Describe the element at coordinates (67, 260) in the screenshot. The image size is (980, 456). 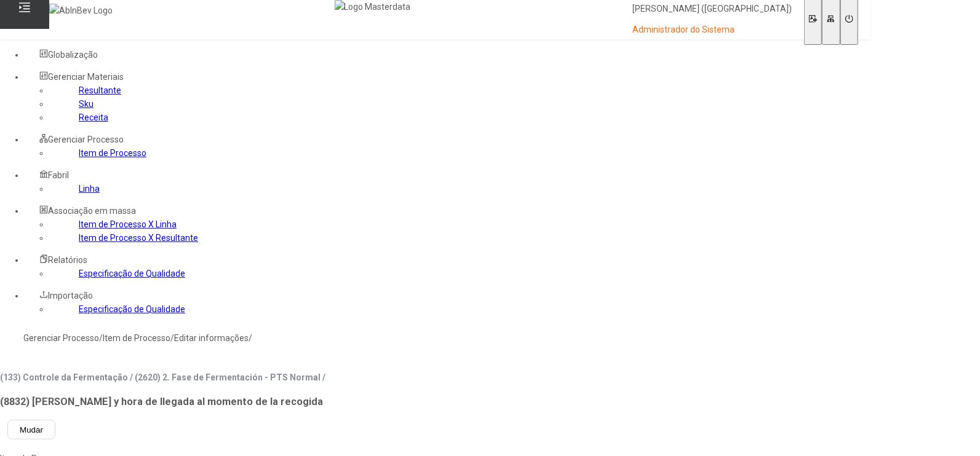
I see `span: Relatórios` at that location.